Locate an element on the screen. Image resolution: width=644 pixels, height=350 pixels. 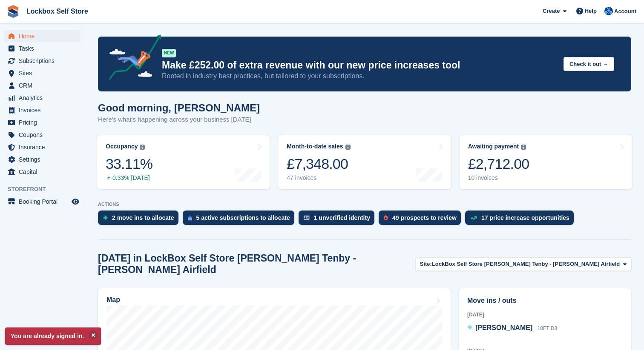
div: Occupancy is located at coordinates (122, 146).